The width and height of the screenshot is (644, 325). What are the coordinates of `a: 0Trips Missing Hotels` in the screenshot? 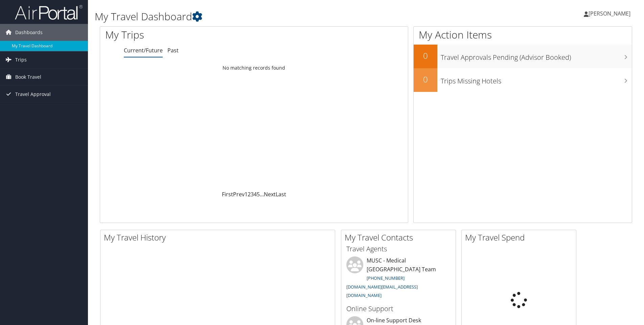 It's located at (522, 80).